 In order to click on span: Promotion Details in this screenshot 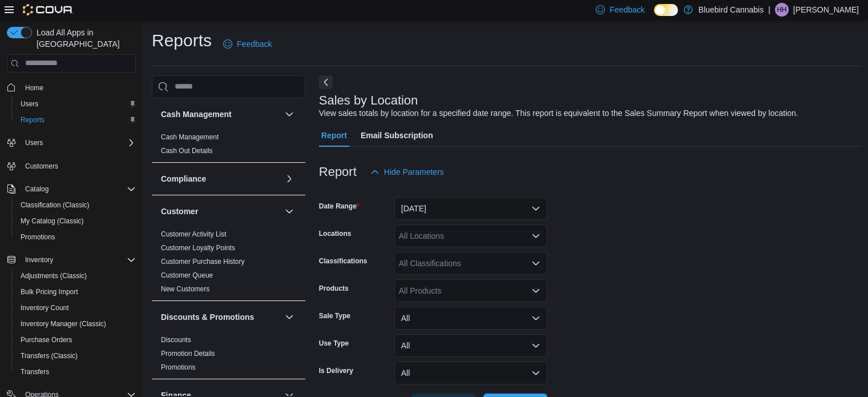, I will do `click(187, 354)`.